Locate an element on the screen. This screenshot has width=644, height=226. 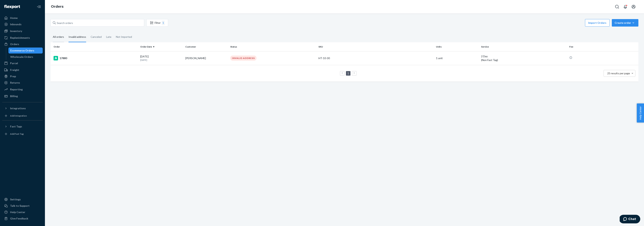
button: Open account menu is located at coordinates (634, 7).